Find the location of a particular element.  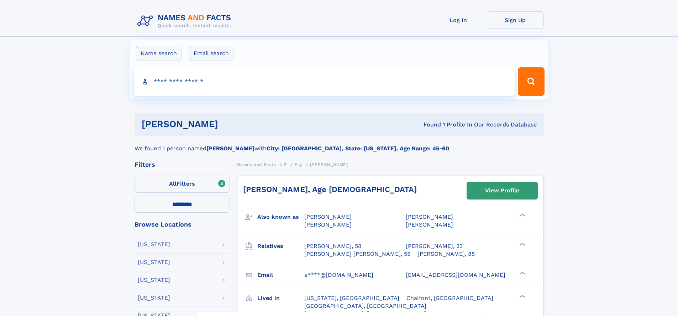

h3: Also known as is located at coordinates (281, 217).